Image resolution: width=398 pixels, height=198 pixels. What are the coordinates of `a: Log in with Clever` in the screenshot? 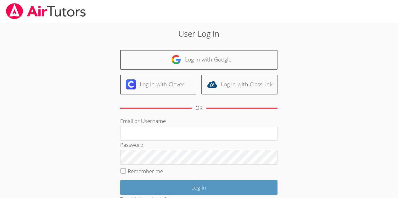 It's located at (158, 85).